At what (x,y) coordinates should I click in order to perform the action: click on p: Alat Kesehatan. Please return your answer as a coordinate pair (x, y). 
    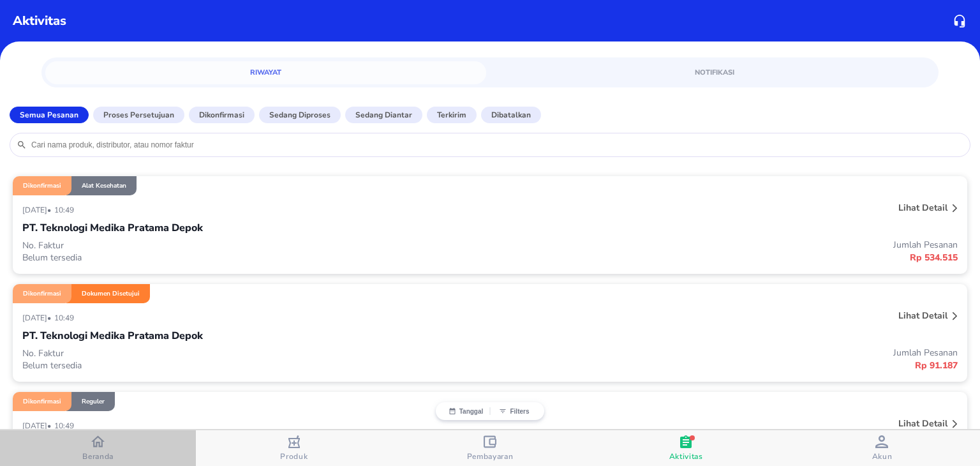
    Looking at the image, I should click on (104, 186).